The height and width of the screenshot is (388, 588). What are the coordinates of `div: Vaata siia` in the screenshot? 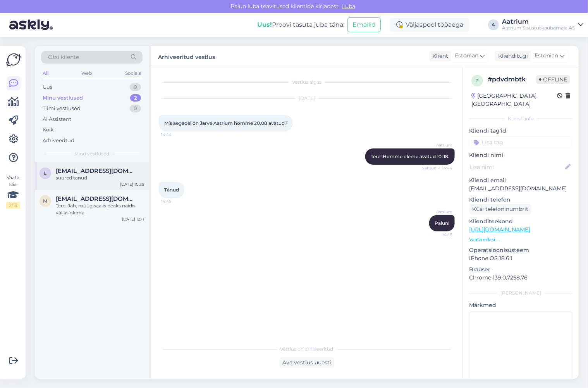 It's located at (13, 192).